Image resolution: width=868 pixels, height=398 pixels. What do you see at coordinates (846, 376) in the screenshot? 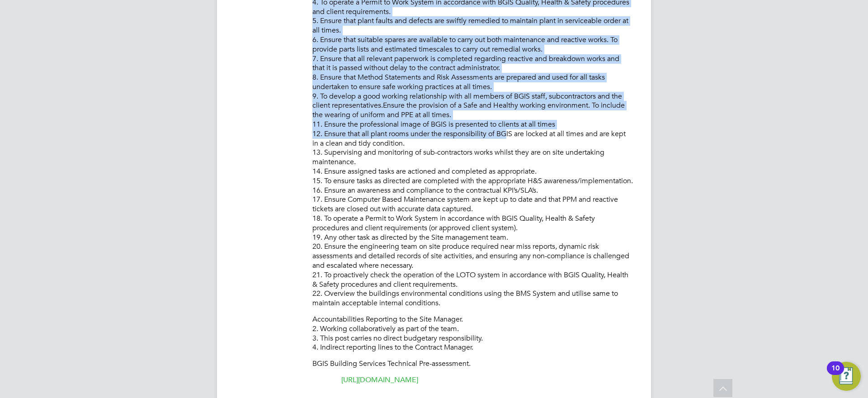
I see `button: Open Resource Center, 10 new notifications` at bounding box center [846, 376].